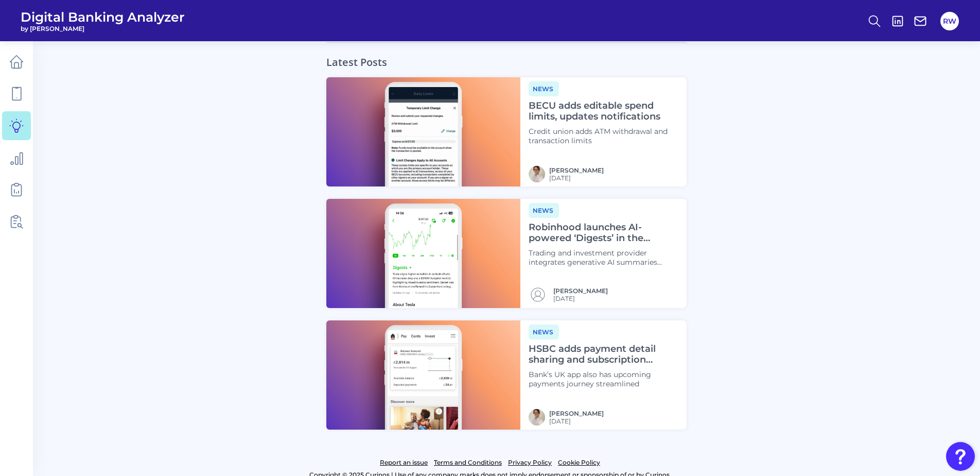 The width and height of the screenshot is (980, 476). Describe the element at coordinates (356, 56) in the screenshot. I see `h2: Latest Posts` at that location.